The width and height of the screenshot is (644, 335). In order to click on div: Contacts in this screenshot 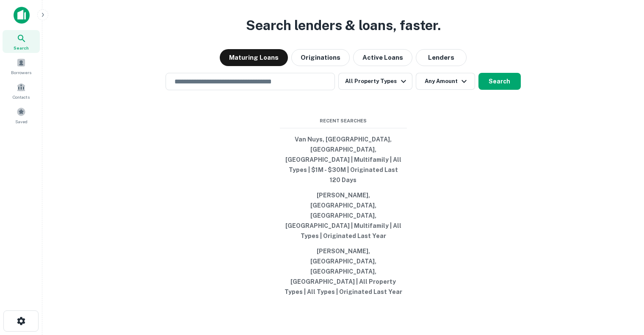, I will do `click(21, 91)`.